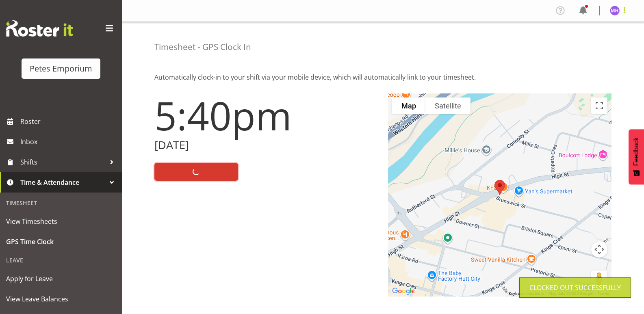 The width and height of the screenshot is (644, 314). What do you see at coordinates (266, 115) in the screenshot?
I see `h1: 5:40pm` at bounding box center [266, 115].